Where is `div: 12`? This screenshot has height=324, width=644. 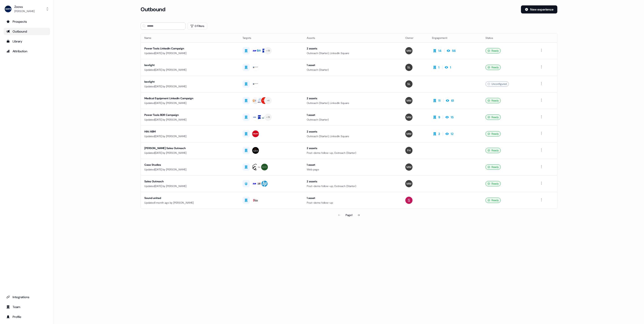
div: 12 is located at coordinates (452, 134).